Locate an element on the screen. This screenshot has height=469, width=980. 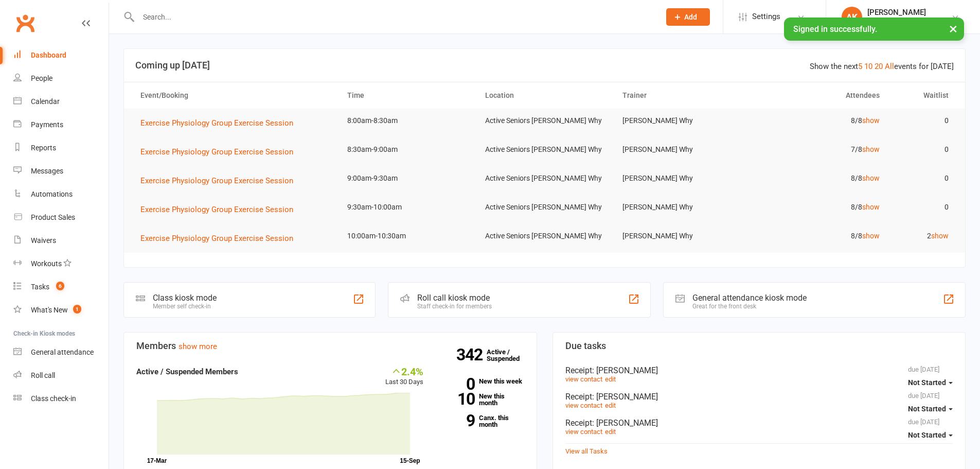
a: Roll call is located at coordinates (61, 375).